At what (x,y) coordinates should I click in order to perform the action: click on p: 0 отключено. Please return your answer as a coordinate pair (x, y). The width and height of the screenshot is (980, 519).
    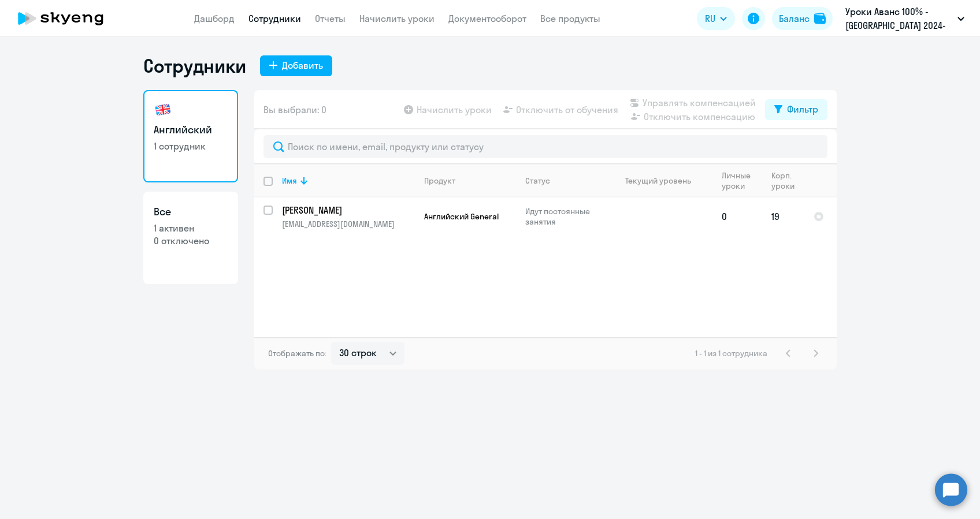
    Looking at the image, I should click on (190, 241).